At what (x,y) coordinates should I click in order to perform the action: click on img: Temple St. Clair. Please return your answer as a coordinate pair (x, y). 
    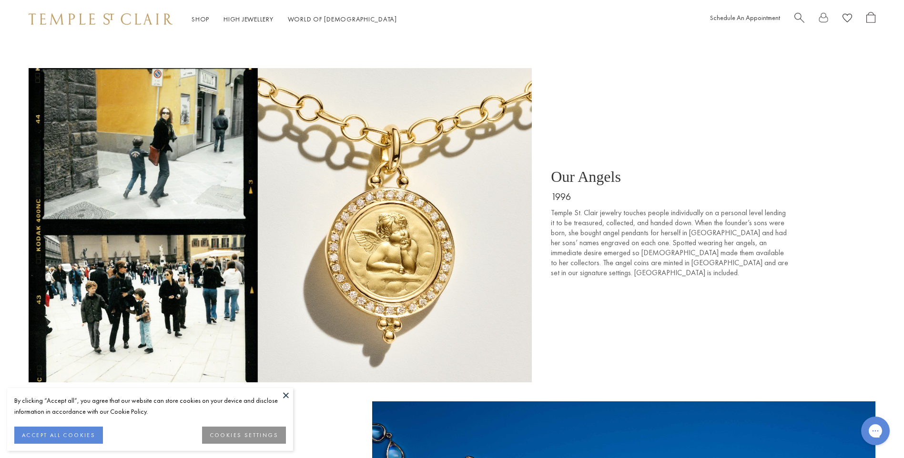
    Looking at the image, I should click on (101, 19).